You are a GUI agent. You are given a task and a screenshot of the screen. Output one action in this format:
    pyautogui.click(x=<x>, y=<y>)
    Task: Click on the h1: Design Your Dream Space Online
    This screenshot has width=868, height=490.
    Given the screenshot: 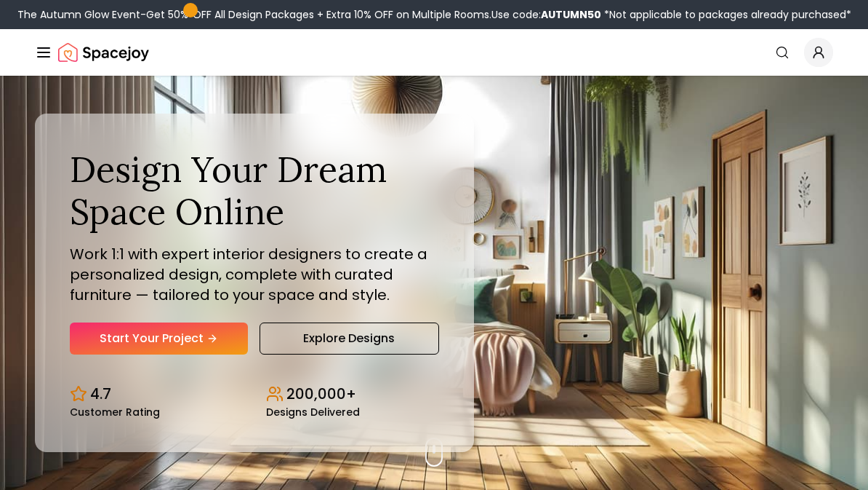 What is the action you would take?
    pyautogui.click(x=255, y=190)
    